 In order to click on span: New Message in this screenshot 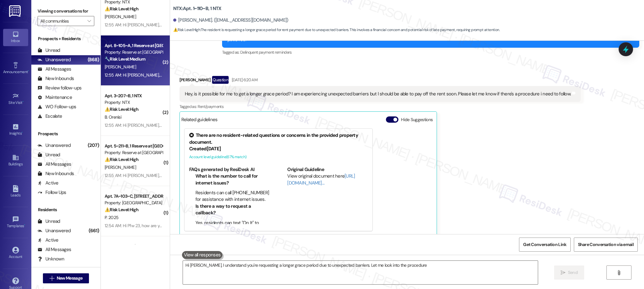, I will do `click(69, 278)`.